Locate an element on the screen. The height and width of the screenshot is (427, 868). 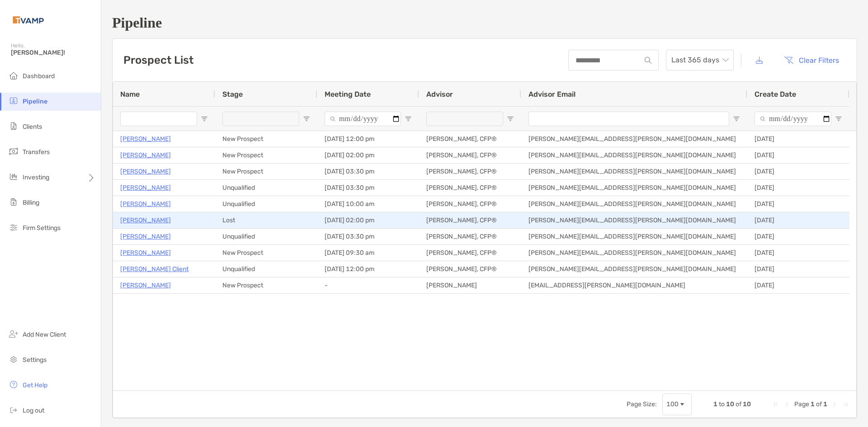
img: pipeline icon is located at coordinates (13, 101).